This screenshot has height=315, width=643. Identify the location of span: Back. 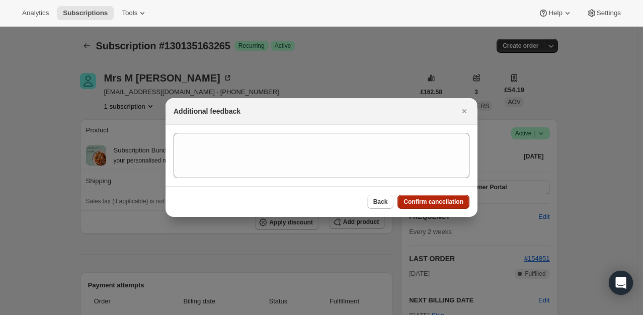
(380, 202).